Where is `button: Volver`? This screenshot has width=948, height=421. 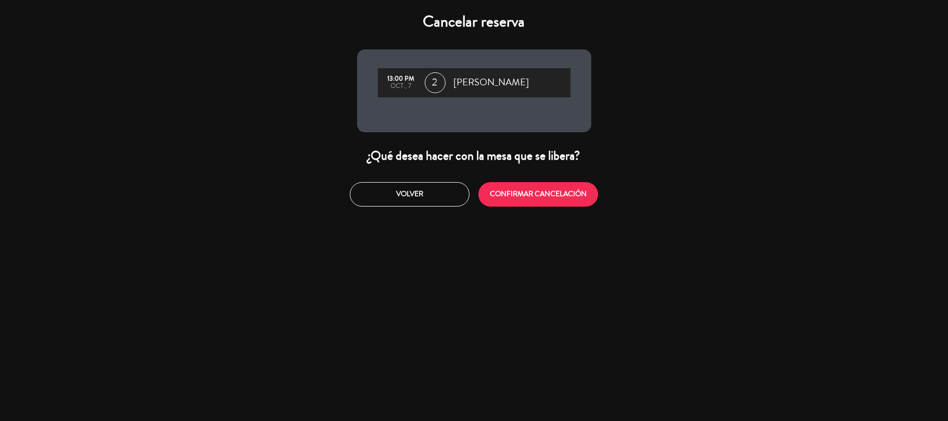 button: Volver is located at coordinates (410, 194).